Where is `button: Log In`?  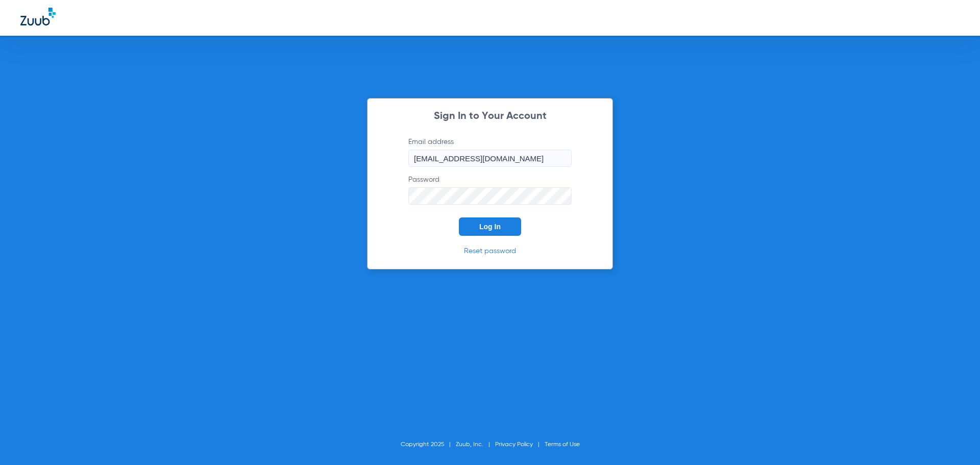
button: Log In is located at coordinates (490, 227).